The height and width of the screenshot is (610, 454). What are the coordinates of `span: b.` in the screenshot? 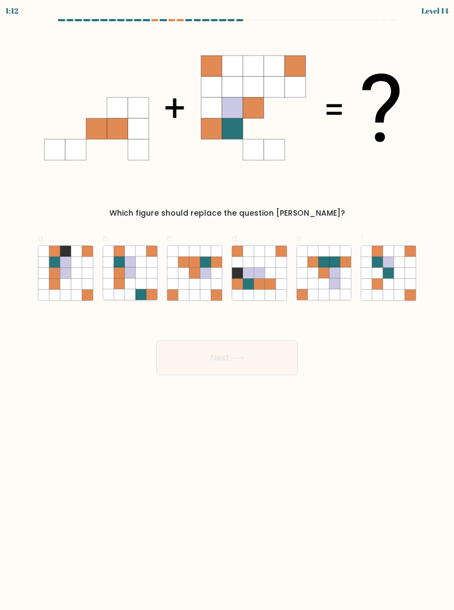 It's located at (106, 238).